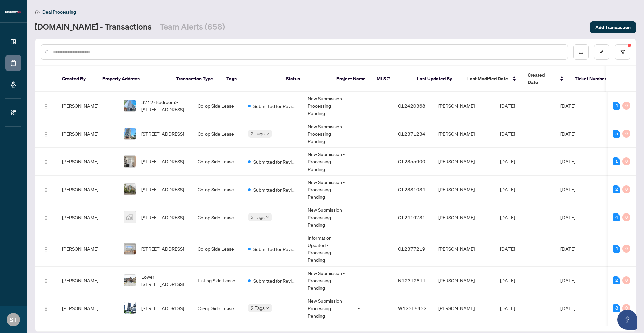 This screenshot has height=333, width=644. What do you see at coordinates (59, 12) in the screenshot?
I see `span: Deal Processing` at bounding box center [59, 12].